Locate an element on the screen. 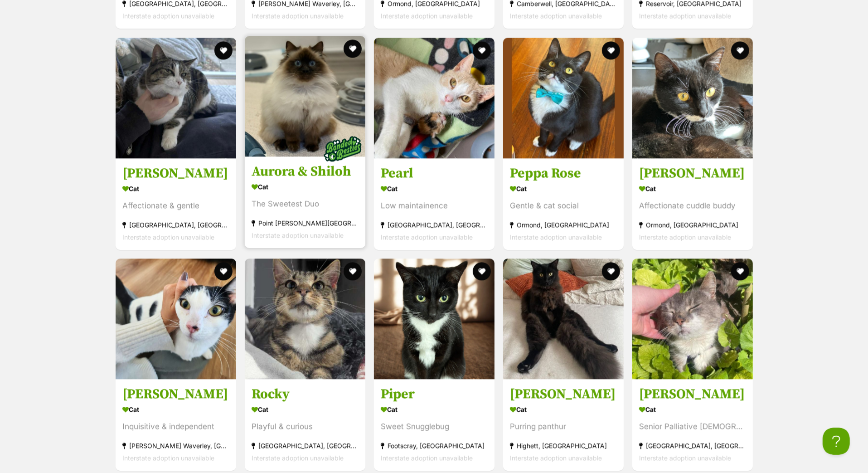  div: Affectionate cuddle buddy is located at coordinates (692, 206).